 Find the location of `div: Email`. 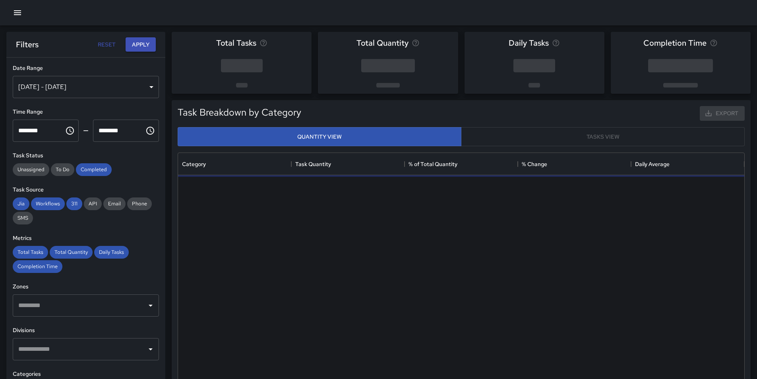

div: Email is located at coordinates (114, 204).